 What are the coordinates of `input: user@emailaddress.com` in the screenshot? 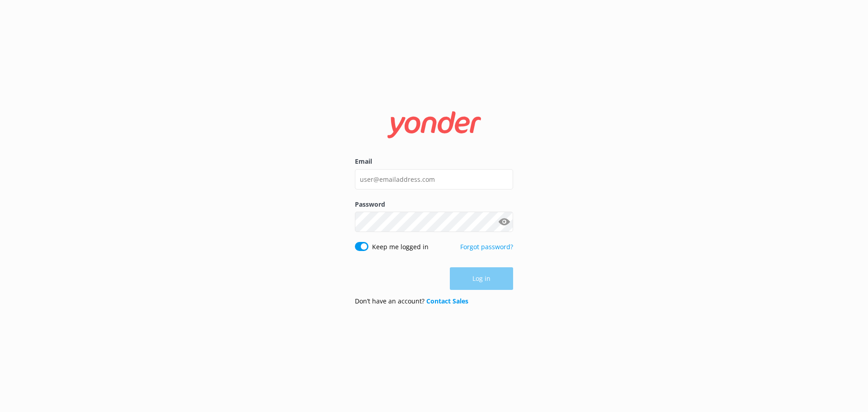 It's located at (434, 179).